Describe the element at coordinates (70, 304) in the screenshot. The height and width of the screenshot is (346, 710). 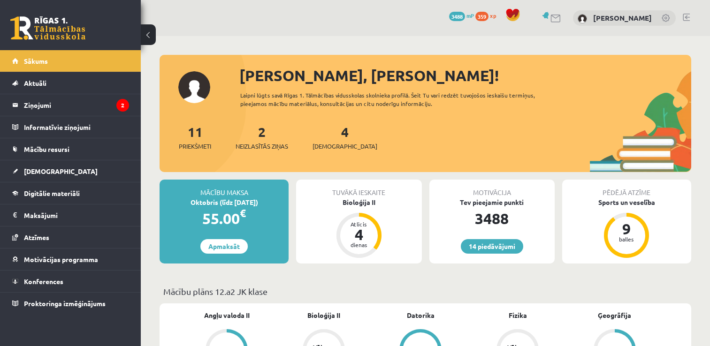
I see `a: Proktoringa izmēģinājums` at that location.